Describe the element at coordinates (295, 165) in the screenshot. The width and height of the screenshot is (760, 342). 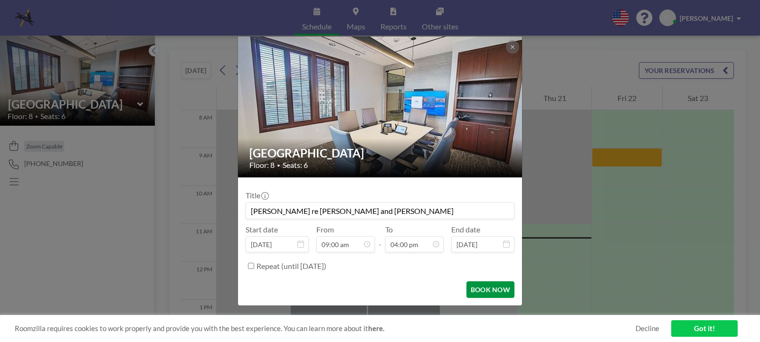
I see `span: Seats: 6` at that location.